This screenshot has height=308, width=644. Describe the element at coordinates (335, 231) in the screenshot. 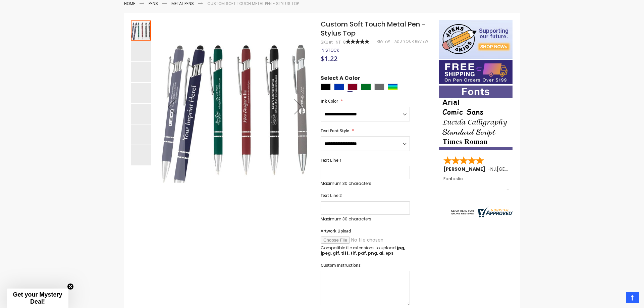

I see `span: Artwork Upload` at that location.